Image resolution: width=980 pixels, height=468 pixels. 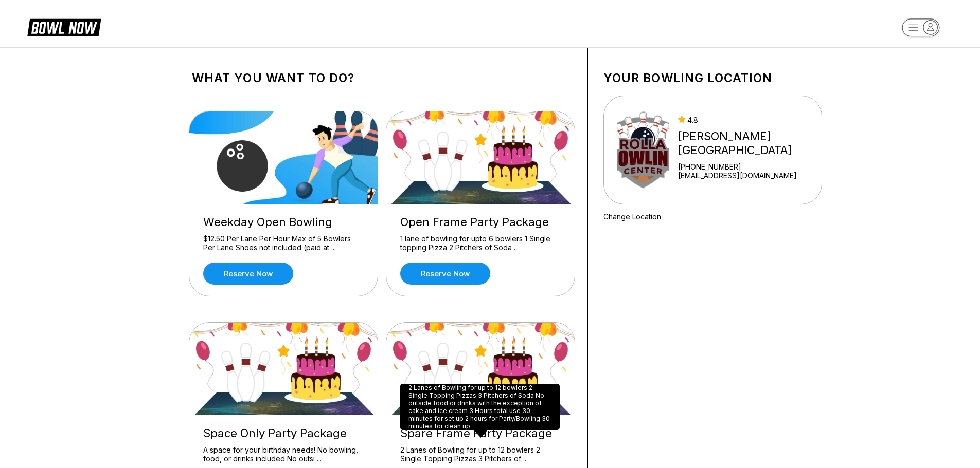 I want to click on img: Spare Frame Party Package, so click(x=481, y=369).